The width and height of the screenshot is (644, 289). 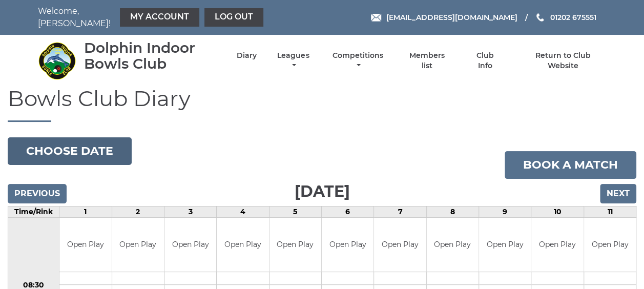 What do you see at coordinates (570, 165) in the screenshot?
I see `a: Book a match` at bounding box center [570, 165].